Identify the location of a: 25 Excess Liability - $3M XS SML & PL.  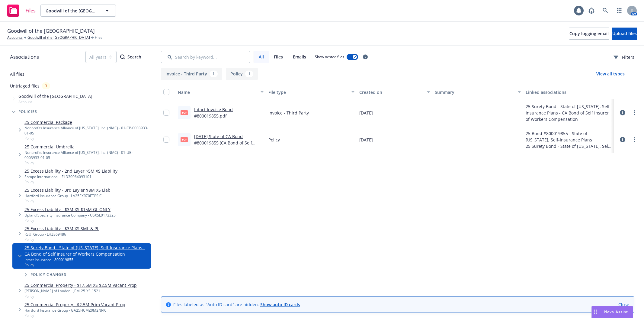
(62, 229).